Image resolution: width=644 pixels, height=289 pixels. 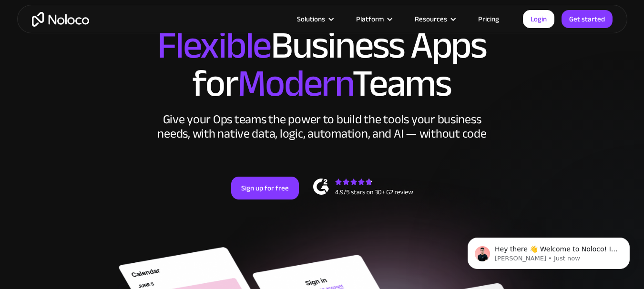 I want to click on span: Modern, so click(x=295, y=84).